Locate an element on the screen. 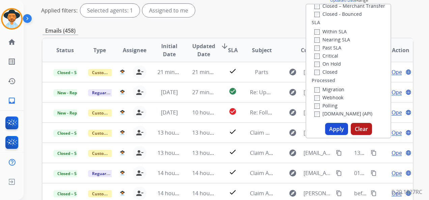 This screenshot has height=200, width=429. mat-icon: list_alt is located at coordinates (12, 62).